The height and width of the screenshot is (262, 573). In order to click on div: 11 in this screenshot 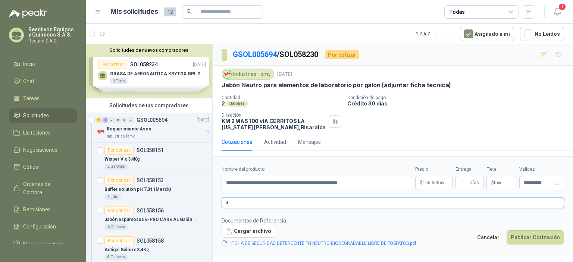, I will do `click(99, 120)`.